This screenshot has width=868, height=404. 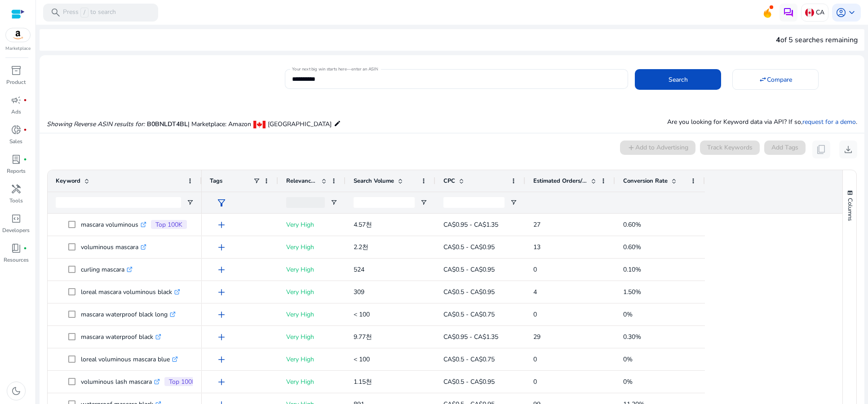 What do you see at coordinates (850, 209) in the screenshot?
I see `span: Columns` at bounding box center [850, 209].